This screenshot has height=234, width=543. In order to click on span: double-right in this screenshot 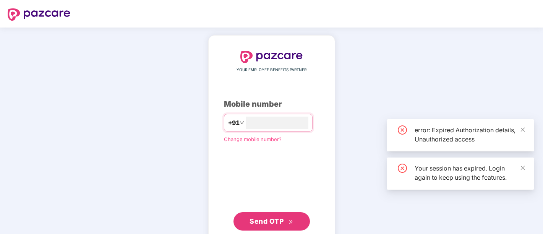, I will do `click(291, 222)`.